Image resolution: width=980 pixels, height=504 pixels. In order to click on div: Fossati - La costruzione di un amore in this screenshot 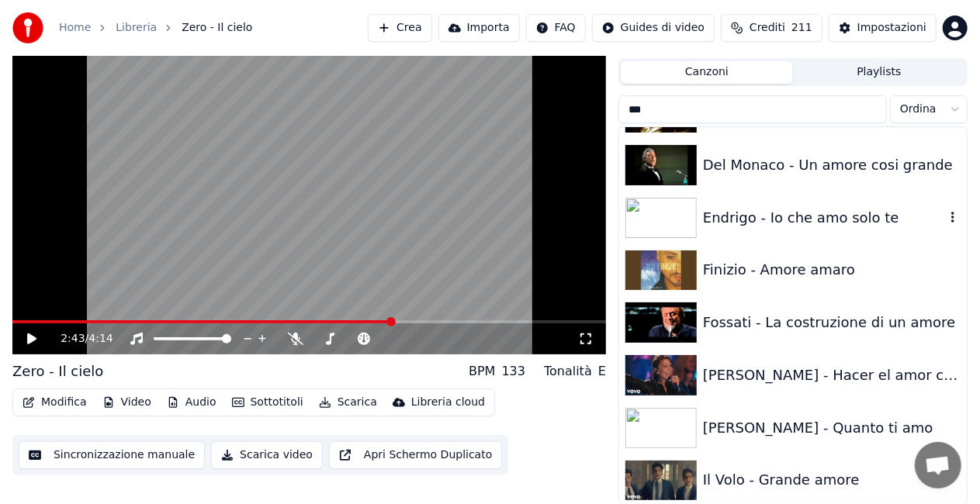, I will do `click(832, 323)`.